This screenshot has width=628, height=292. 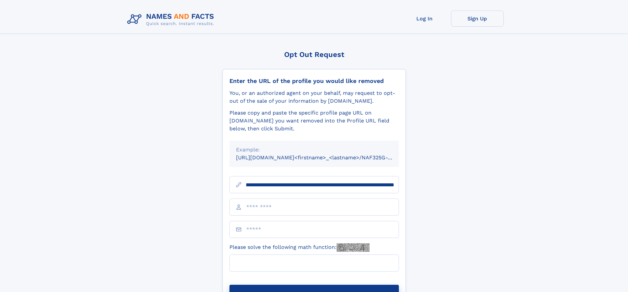 What do you see at coordinates (172, 19) in the screenshot?
I see `img: Logo Names and Facts` at bounding box center [172, 19].